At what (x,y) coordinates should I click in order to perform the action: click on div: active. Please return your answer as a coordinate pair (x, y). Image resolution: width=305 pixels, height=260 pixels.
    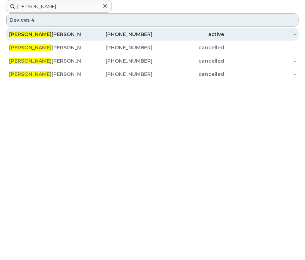
    Looking at the image, I should click on (188, 34).